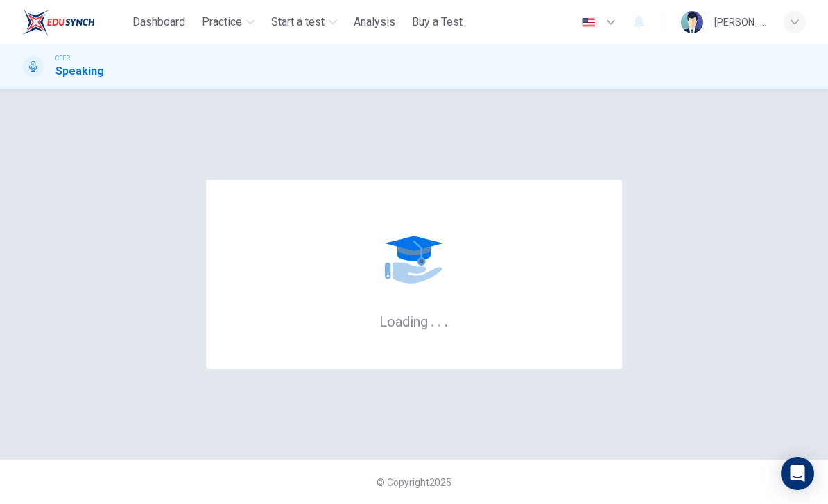 The image size is (828, 504). I want to click on span: Analysis, so click(374, 22).